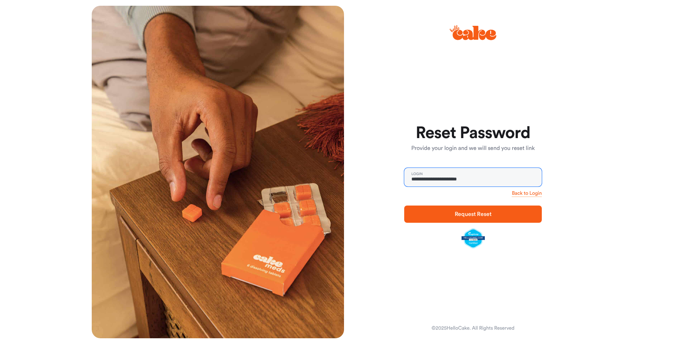  What do you see at coordinates (473, 133) in the screenshot?
I see `h1: Reset Password` at bounding box center [473, 133].